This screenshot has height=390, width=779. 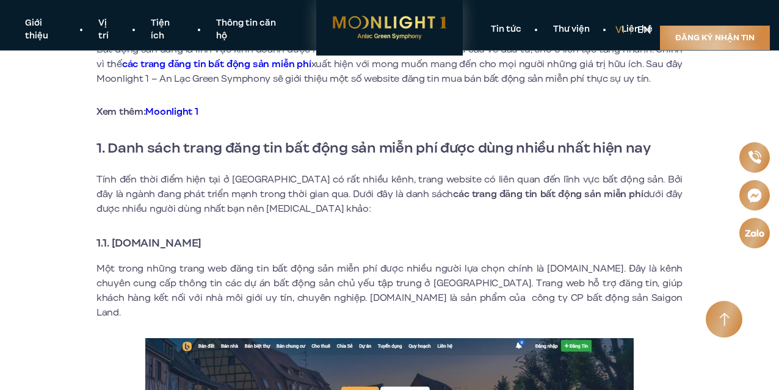 What do you see at coordinates (217, 64) in the screenshot?
I see `a: các trang đăng tin bất động sản miễn phí` at bounding box center [217, 64].